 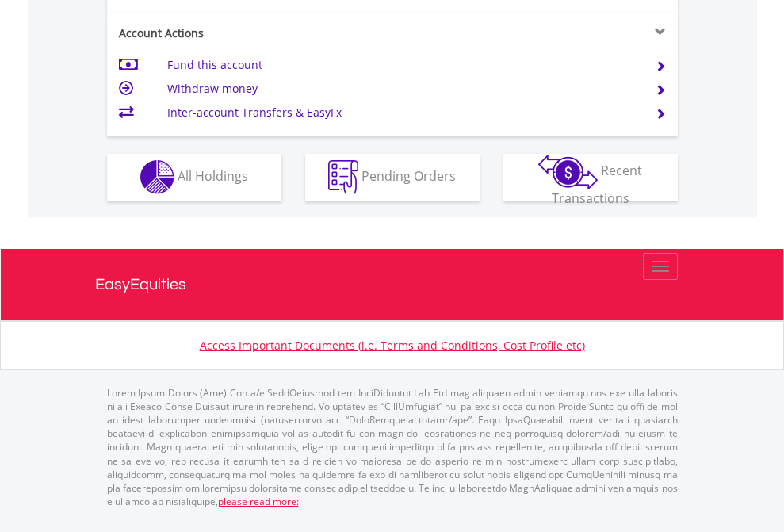 I want to click on span: Pending Orders, so click(x=408, y=176).